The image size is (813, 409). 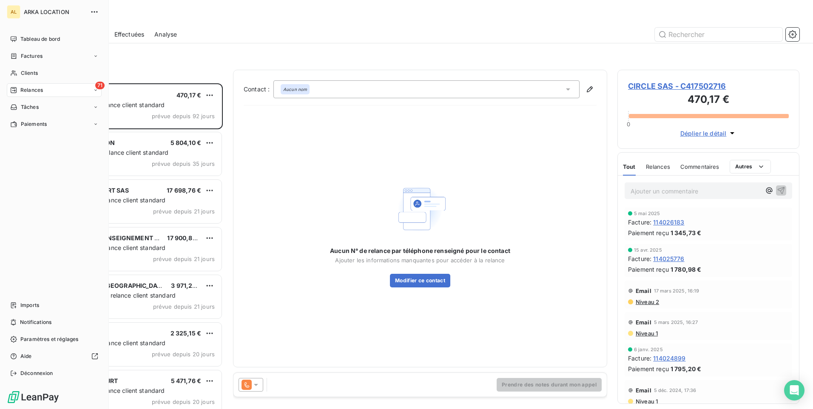 What do you see at coordinates (704, 133) in the screenshot?
I see `span: Déplier le détail` at bounding box center [704, 133].